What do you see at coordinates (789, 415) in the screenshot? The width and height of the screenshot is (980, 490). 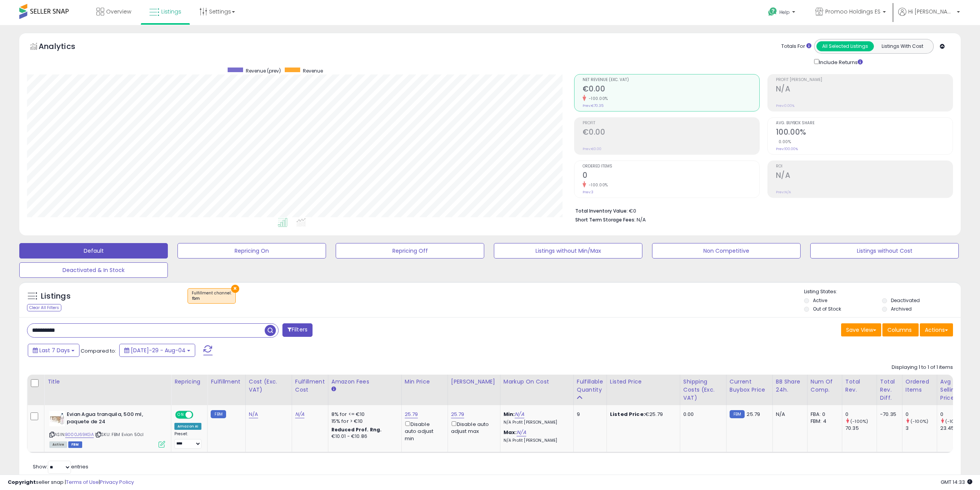 I see `div: N/A` at bounding box center [789, 415].